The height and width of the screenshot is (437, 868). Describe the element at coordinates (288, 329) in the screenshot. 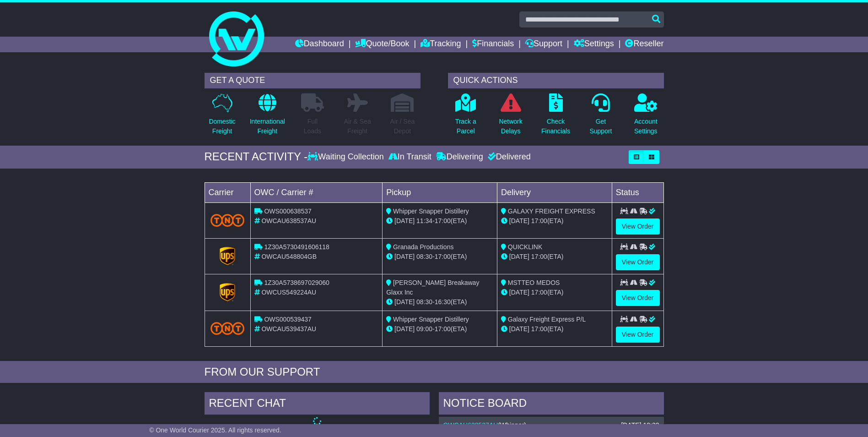

I see `span: OWCAU539437AU` at that location.